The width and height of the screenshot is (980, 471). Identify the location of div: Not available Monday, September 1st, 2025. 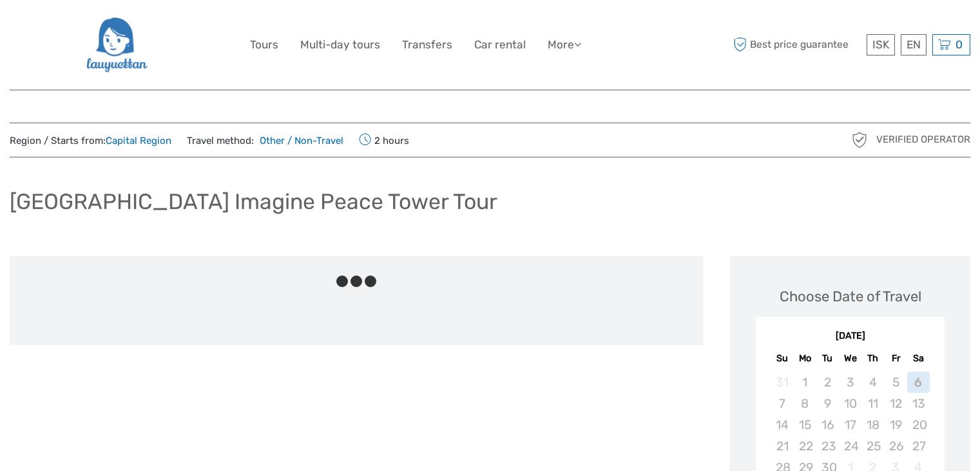
(805, 381).